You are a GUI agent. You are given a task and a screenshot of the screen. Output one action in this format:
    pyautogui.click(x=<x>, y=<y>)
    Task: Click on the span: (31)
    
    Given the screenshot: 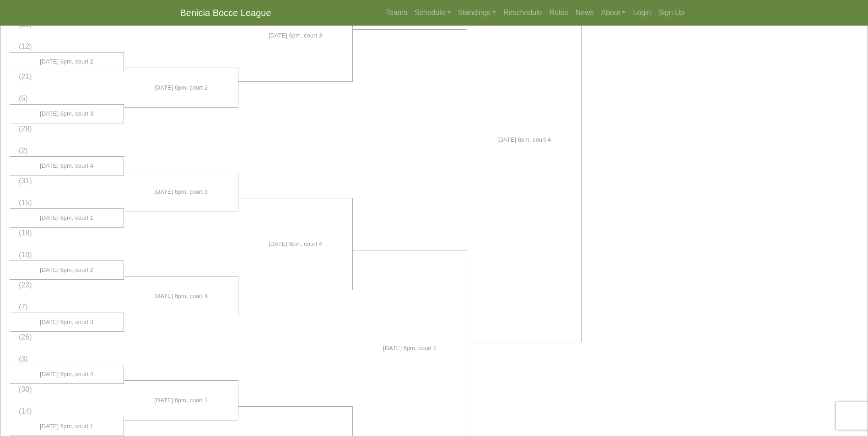 What is the action you would take?
    pyautogui.click(x=25, y=181)
    